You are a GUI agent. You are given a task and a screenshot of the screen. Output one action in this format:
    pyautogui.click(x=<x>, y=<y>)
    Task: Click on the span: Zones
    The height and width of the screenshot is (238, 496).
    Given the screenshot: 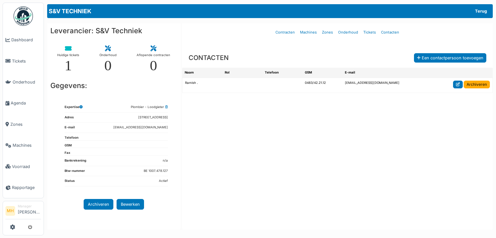 What is the action you would take?
    pyautogui.click(x=26, y=124)
    